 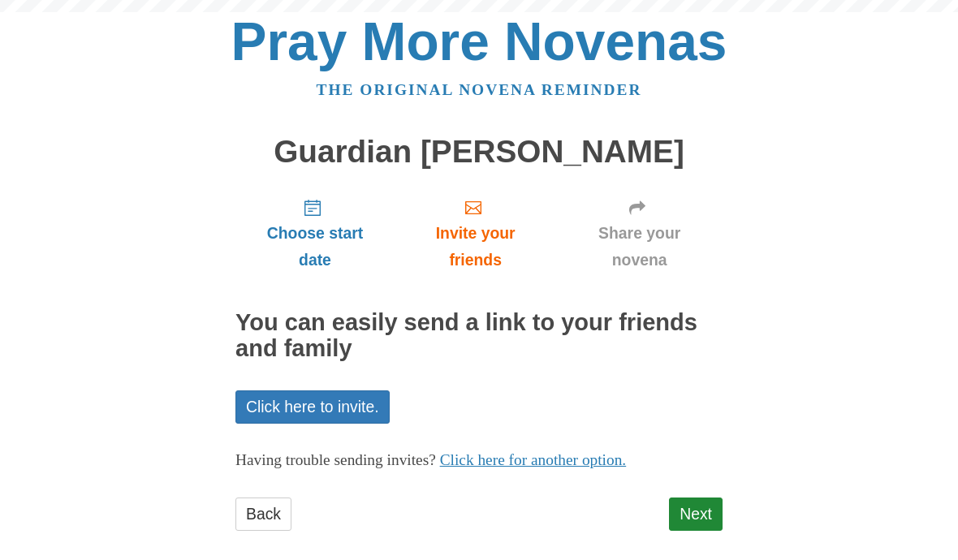 What do you see at coordinates (263, 514) in the screenshot?
I see `a: Back` at bounding box center [263, 514].